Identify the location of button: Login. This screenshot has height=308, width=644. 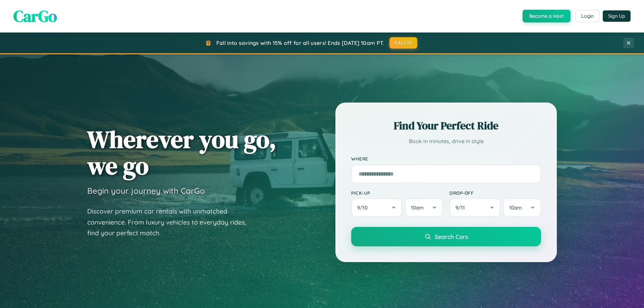
(587, 16).